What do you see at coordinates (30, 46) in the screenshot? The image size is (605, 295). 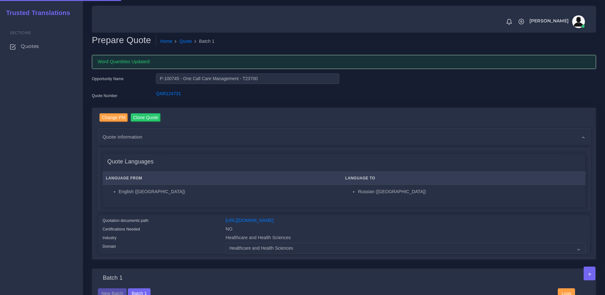 I see `span: Quotes` at bounding box center [30, 46].